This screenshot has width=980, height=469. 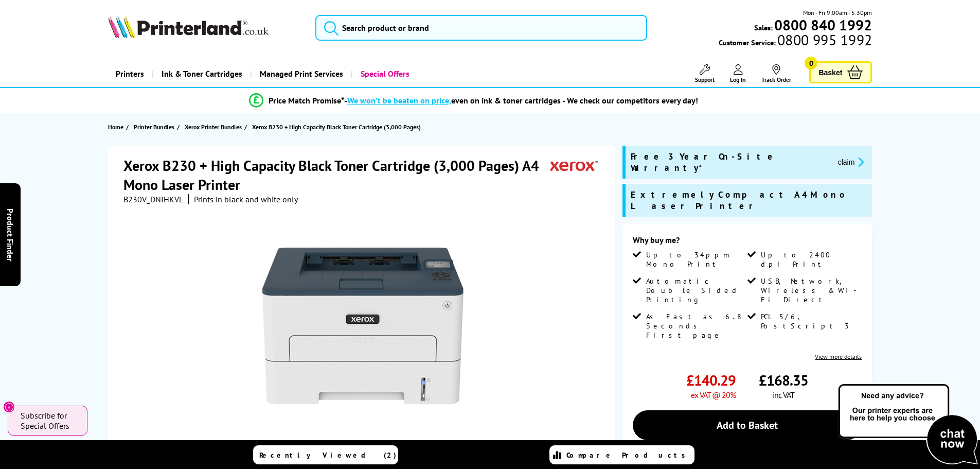 What do you see at coordinates (306, 100) in the screenshot?
I see `span: Price Match Promise*` at bounding box center [306, 100].